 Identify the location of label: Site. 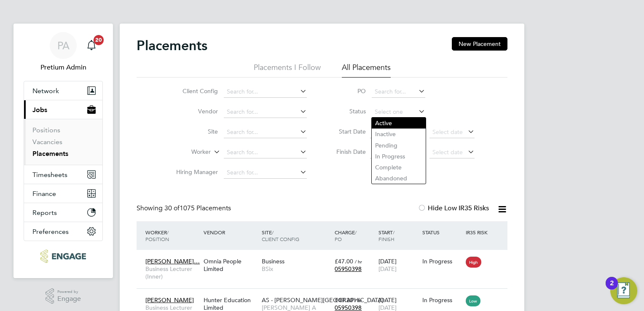
(193, 131).